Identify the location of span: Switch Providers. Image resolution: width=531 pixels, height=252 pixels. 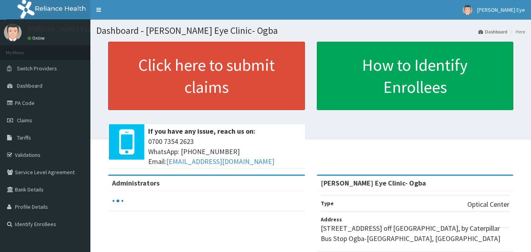
(37, 68).